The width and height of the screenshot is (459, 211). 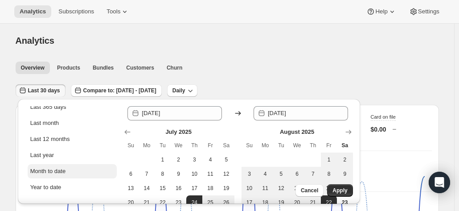 What do you see at coordinates (33, 12) in the screenshot?
I see `span: Analytics` at bounding box center [33, 12].